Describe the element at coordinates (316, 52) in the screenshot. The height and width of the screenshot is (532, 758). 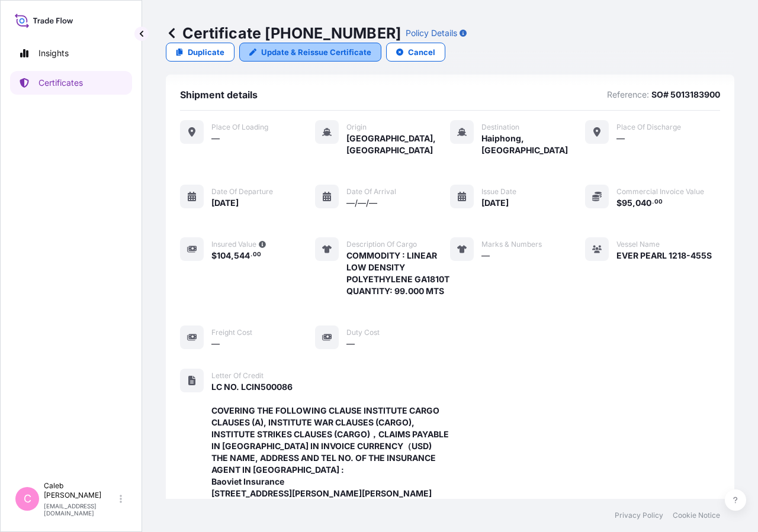
I see `p: Update & Reissue Certificate` at that location.